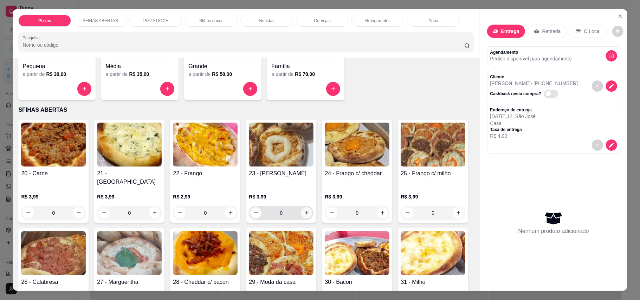 This screenshot has height=300, width=640. What do you see at coordinates (620, 16) in the screenshot?
I see `button: Close` at bounding box center [620, 16].